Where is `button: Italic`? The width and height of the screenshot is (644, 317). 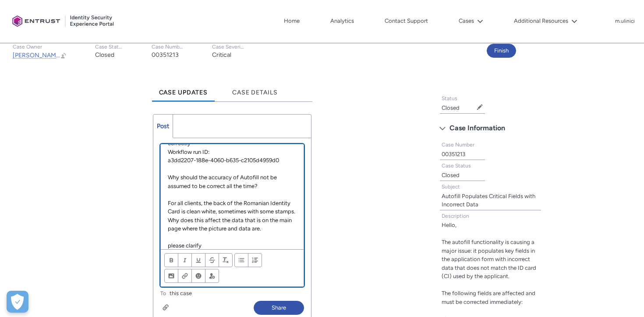
button: Italic is located at coordinates (185, 260).